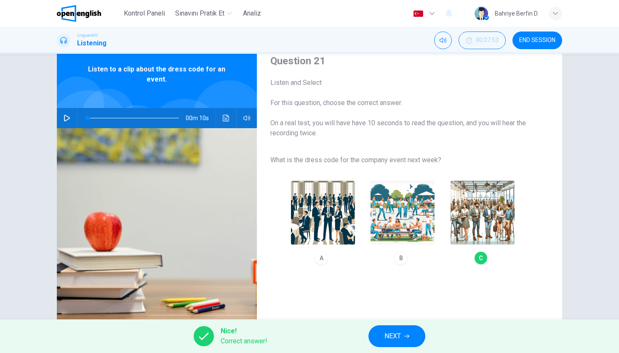 The image size is (619, 353). I want to click on span: Linguaskill, so click(87, 35).